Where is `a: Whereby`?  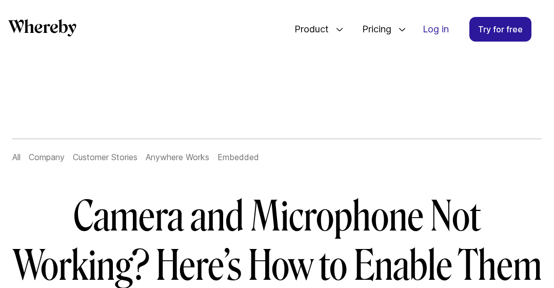
a: Whereby is located at coordinates (42, 29).